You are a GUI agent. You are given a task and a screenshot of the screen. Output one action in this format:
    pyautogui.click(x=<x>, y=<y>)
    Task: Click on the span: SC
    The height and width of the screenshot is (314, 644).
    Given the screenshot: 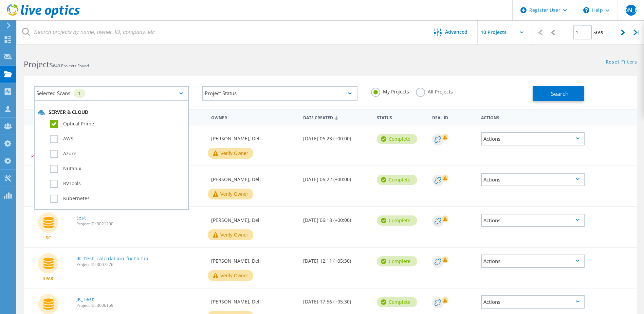 What is the action you would take?
    pyautogui.click(x=48, y=238)
    